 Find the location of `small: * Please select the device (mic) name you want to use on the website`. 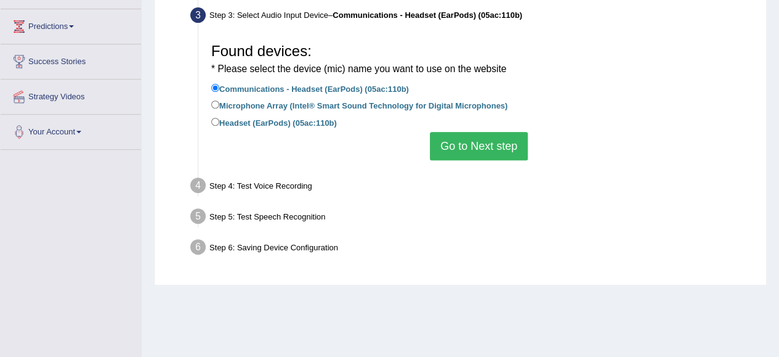

small: * Please select the device (mic) name you want to use on the website is located at coordinates (358, 68).